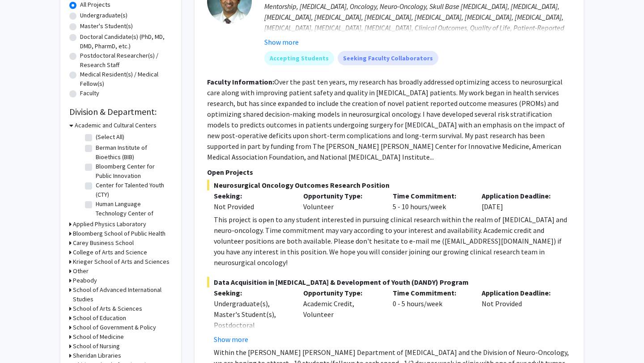 The image size is (644, 363). I want to click on label: Postdoctoral Researcher(s) / Research Staff, so click(126, 60).